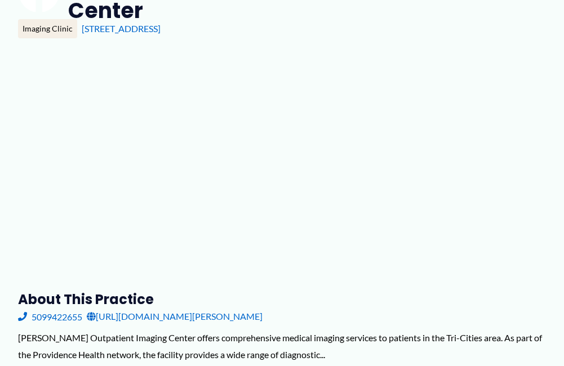  What do you see at coordinates (282, 299) in the screenshot?
I see `h3: About this practice` at bounding box center [282, 299].